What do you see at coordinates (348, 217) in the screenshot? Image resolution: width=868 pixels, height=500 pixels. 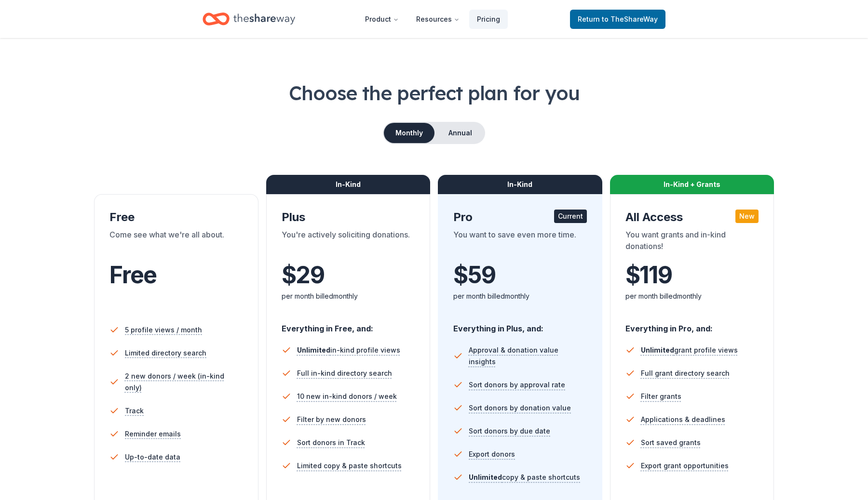 I see `div: Plus` at bounding box center [348, 217].